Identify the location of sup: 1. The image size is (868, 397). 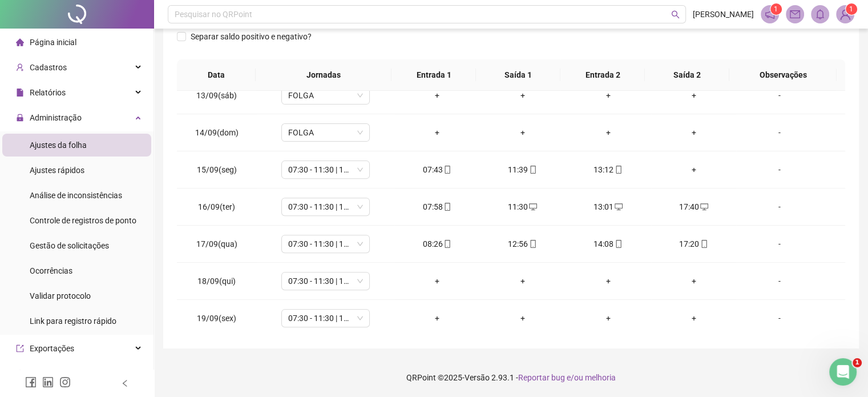
(776, 9).